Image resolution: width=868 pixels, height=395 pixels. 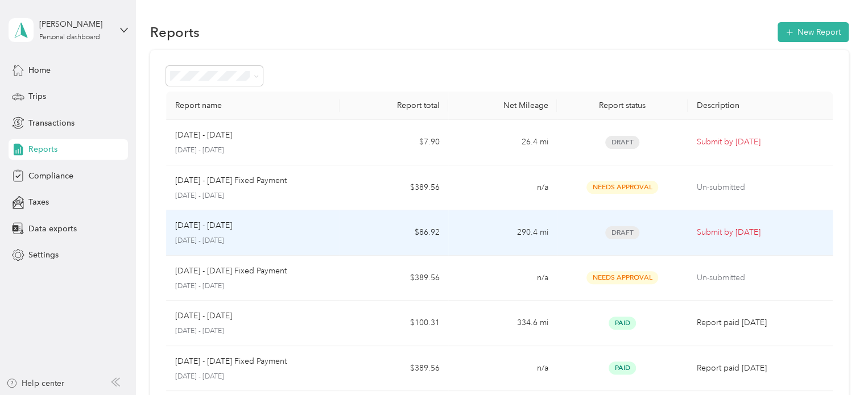 What do you see at coordinates (35, 383) in the screenshot?
I see `div: Help center` at bounding box center [35, 383].